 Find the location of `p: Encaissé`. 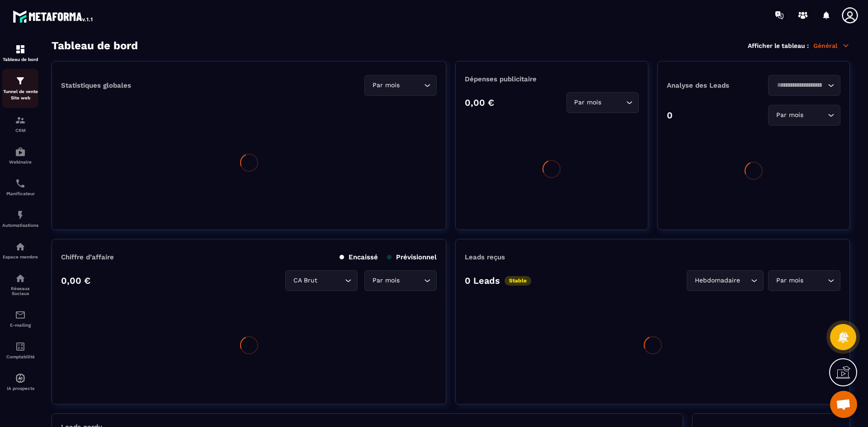

p: Encaissé is located at coordinates (358, 257).